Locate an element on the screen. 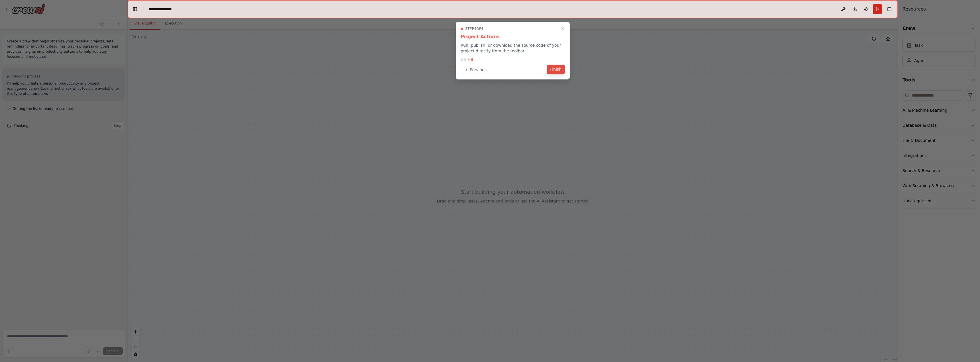 This screenshot has height=362, width=980. span: Step 4 of 4 is located at coordinates (474, 29).